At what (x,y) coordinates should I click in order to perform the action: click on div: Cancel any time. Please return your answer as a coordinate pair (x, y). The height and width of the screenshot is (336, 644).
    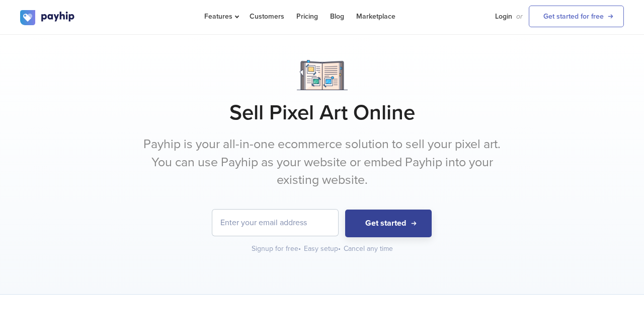
    Looking at the image, I should click on (368, 248).